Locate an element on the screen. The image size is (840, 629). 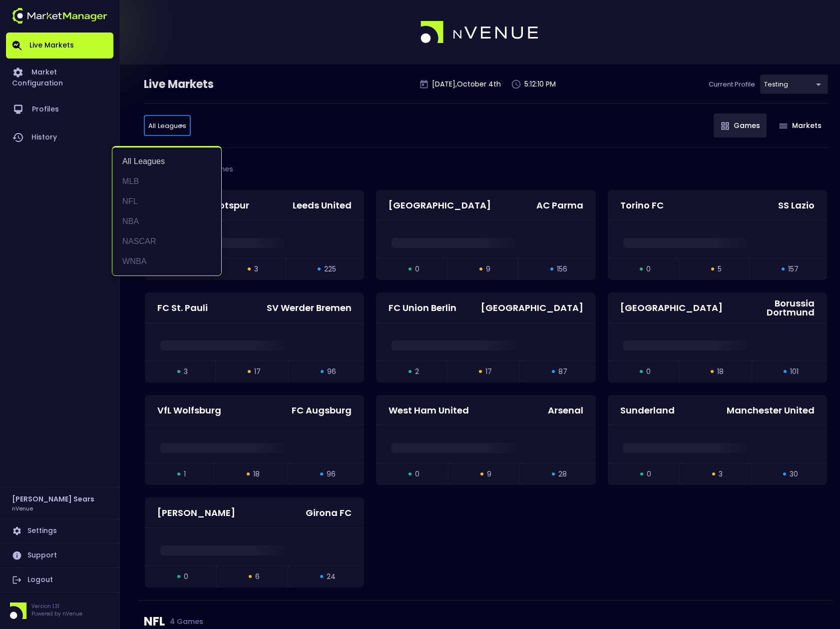
li: NFL is located at coordinates (167, 201).